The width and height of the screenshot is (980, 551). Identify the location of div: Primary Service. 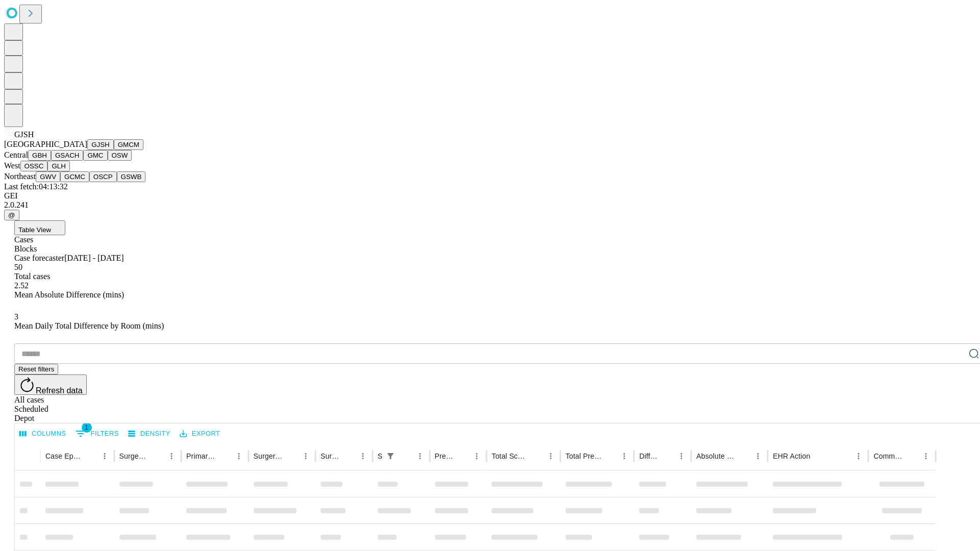
(201, 456).